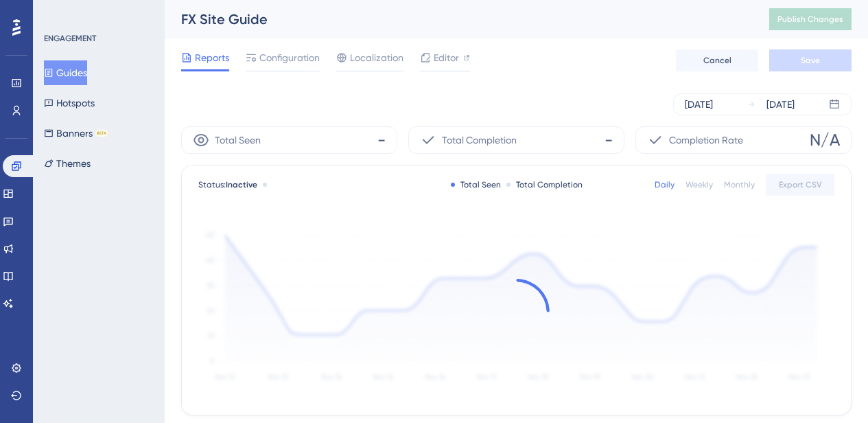  I want to click on button: Export CSV, so click(800, 185).